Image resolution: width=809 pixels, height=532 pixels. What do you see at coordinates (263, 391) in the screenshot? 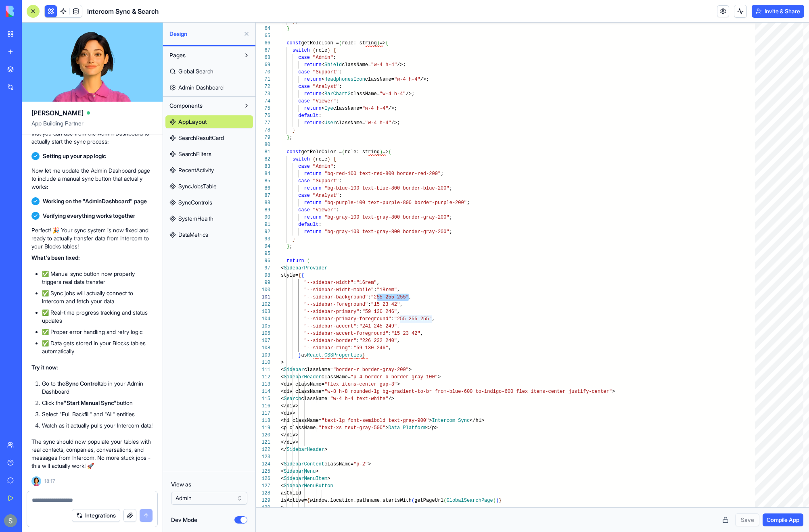
I see `div: 114` at bounding box center [263, 391].